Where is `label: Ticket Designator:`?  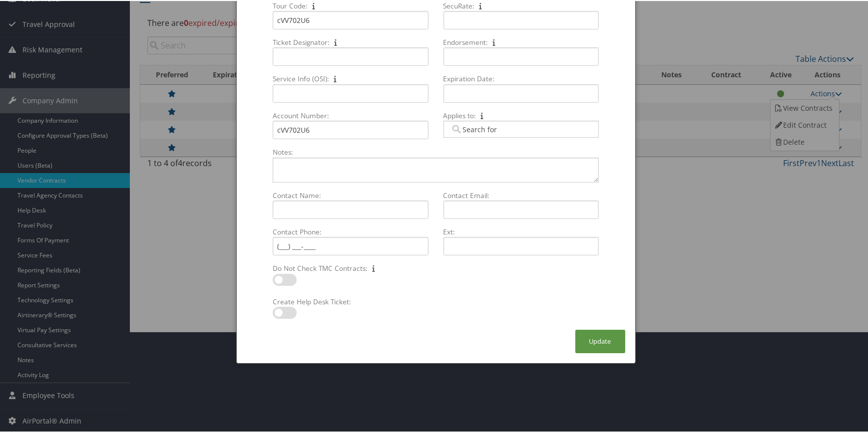
label: Ticket Designator: is located at coordinates (350, 42).